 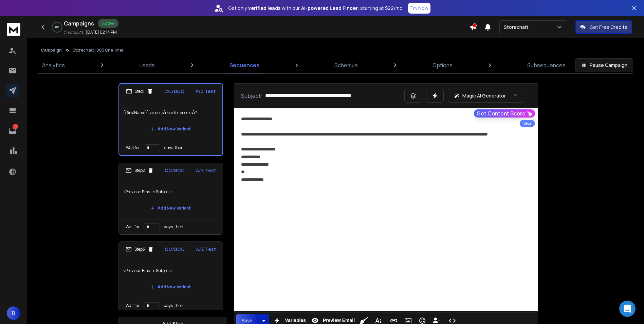 What do you see at coordinates (171, 199) in the screenshot?
I see `li: Step2CC/BCCA/Z Test<Previous Email's Subject>Add New VariantWait fordays, then` at bounding box center [171, 199].